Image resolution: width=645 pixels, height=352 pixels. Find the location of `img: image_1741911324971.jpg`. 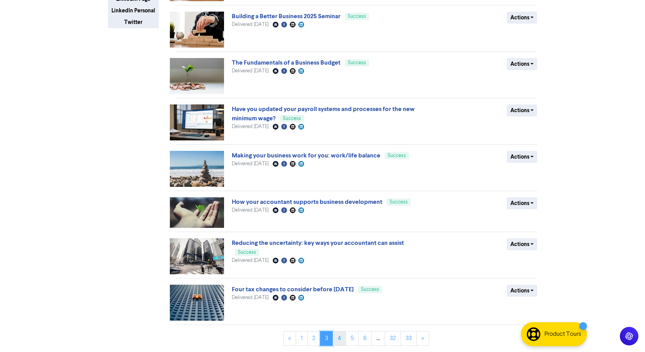

img: image_1741911324971.jpg is located at coordinates (197, 212).